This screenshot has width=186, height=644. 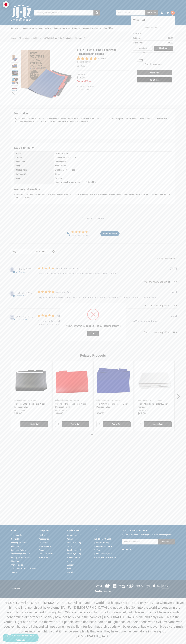 I want to click on h2: Related Products, so click(x=93, y=355).